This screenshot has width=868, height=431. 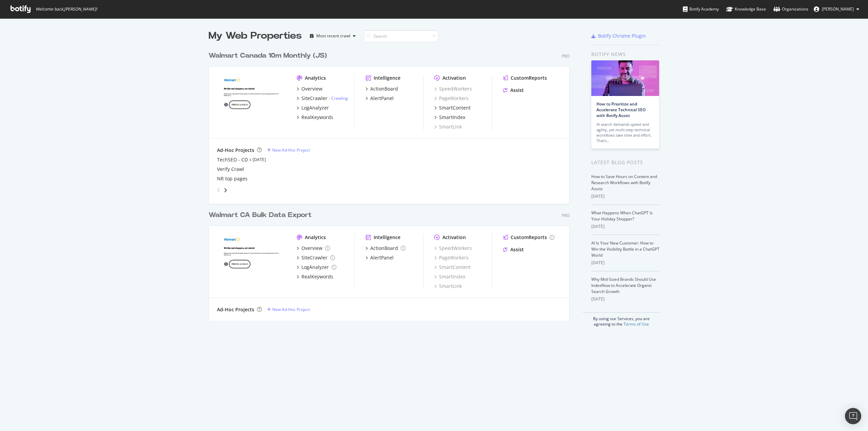 I want to click on a: How to Prioritize and Accelerate Technical SEO with Botify Assist, so click(x=621, y=109).